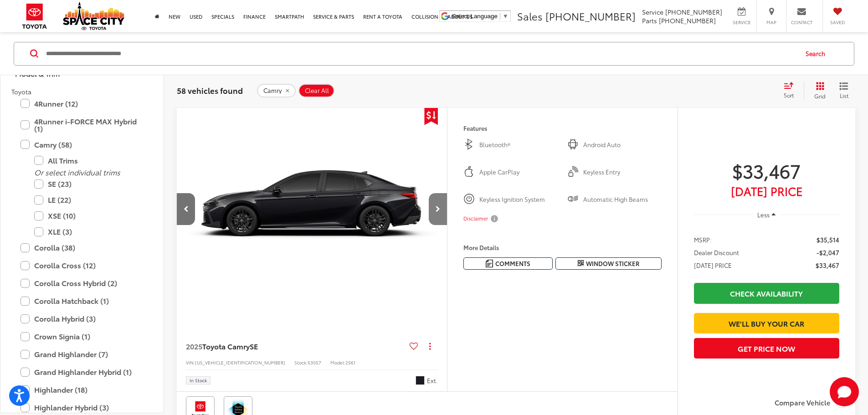 The width and height of the screenshot is (868, 415). Describe the element at coordinates (767, 348) in the screenshot. I see `button: Get Price Now` at that location.